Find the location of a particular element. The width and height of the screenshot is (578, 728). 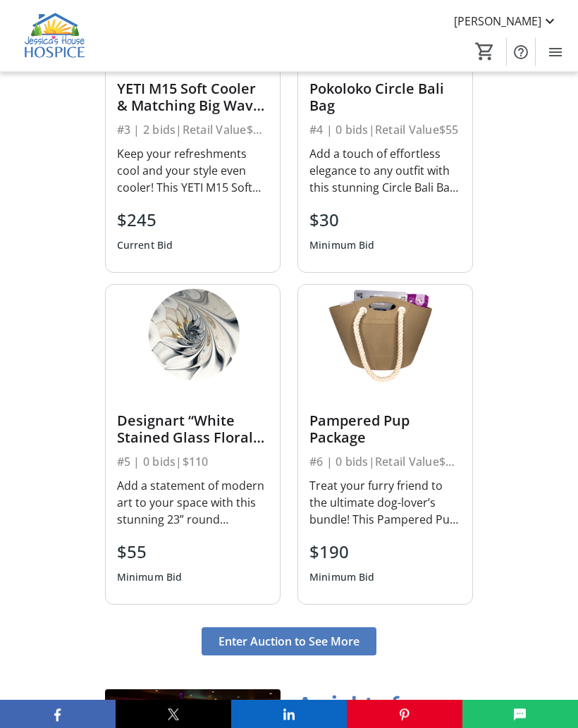

div: #3 | 2 bids | Retail Value $450 is located at coordinates (192, 130).